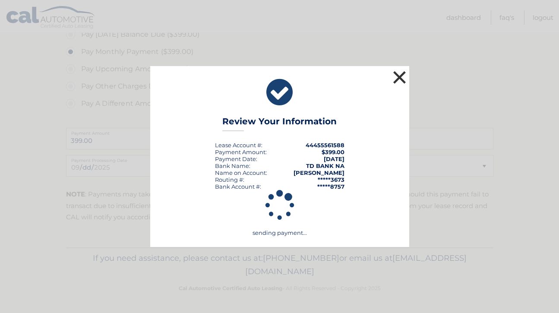 This screenshot has height=313, width=559. Describe the element at coordinates (241, 152) in the screenshot. I see `div: Payment Amount:` at that location.